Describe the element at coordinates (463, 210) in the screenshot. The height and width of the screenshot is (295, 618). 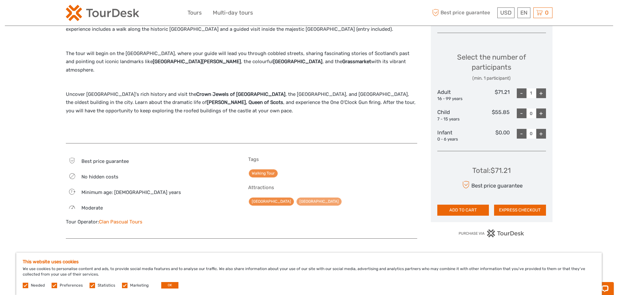
I see `button: ADD TO CART` at that location.